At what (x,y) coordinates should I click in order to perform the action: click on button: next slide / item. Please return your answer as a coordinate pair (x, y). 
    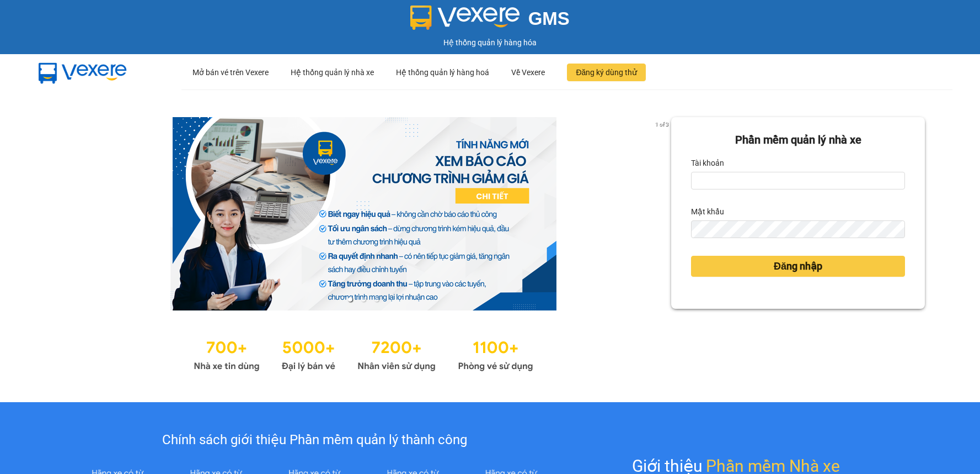
    Looking at the image, I should click on (663, 214).